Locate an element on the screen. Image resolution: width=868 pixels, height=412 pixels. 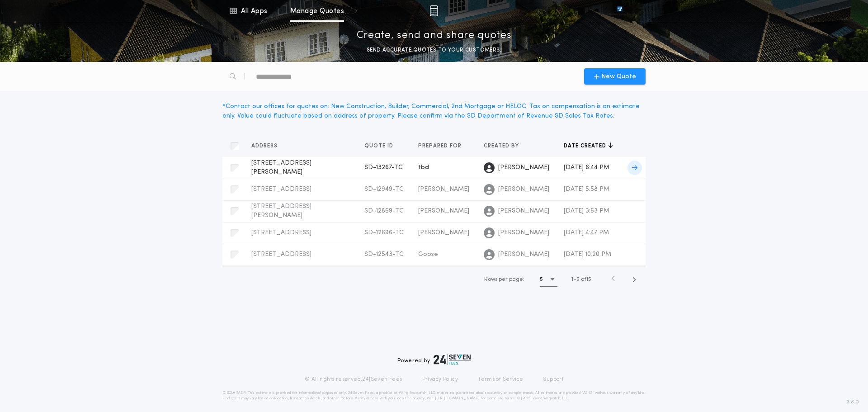
span: SD-12949-TC is located at coordinates (384, 189).